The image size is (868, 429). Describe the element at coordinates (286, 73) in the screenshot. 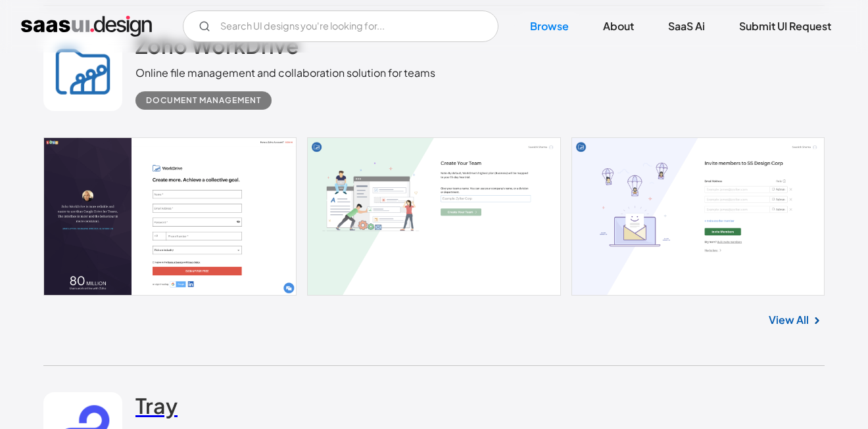

I see `div: Online file management and collaboration solution for teams` at that location.